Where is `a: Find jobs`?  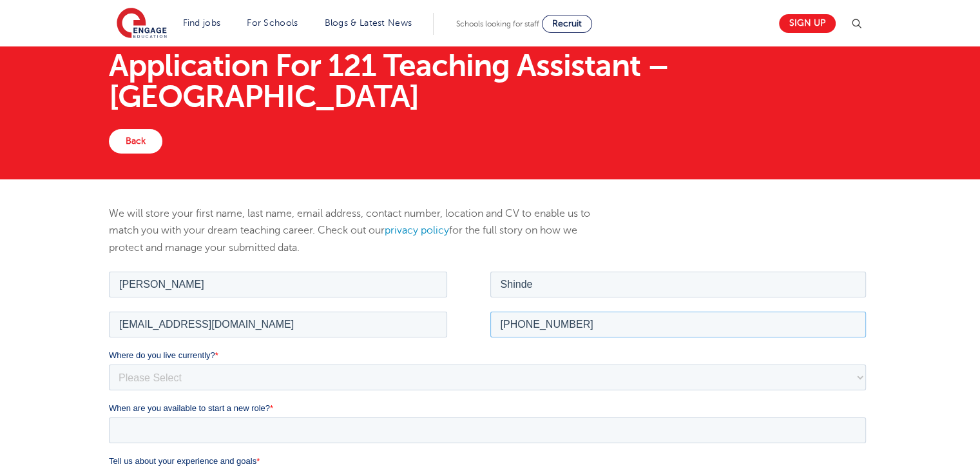 a: Find jobs is located at coordinates (202, 23).